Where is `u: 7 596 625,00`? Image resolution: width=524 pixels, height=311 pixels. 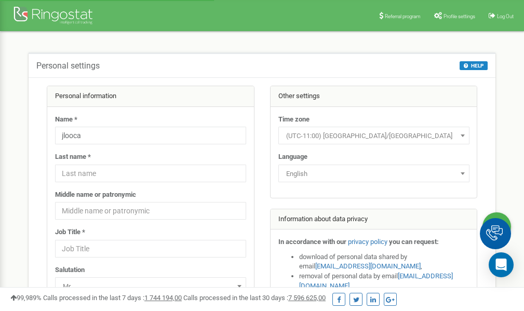
u: 7 596 625,00 is located at coordinates (307, 298).